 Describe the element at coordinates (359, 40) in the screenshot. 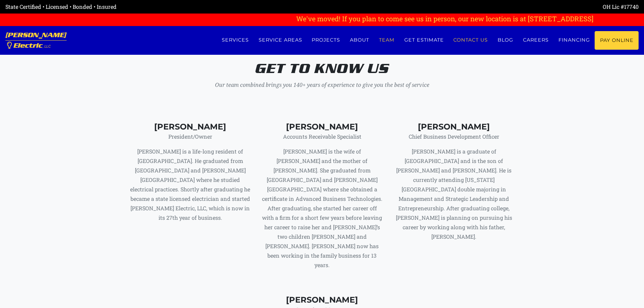

I see `a: About` at that location.